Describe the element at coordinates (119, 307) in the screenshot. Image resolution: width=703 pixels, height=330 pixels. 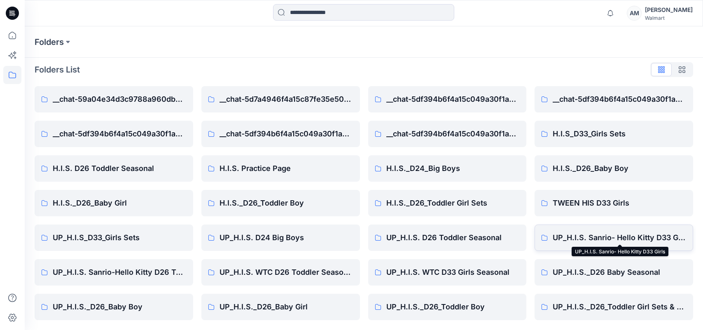
I see `p: UP_H.I.S._D26_Baby Boy` at that location.